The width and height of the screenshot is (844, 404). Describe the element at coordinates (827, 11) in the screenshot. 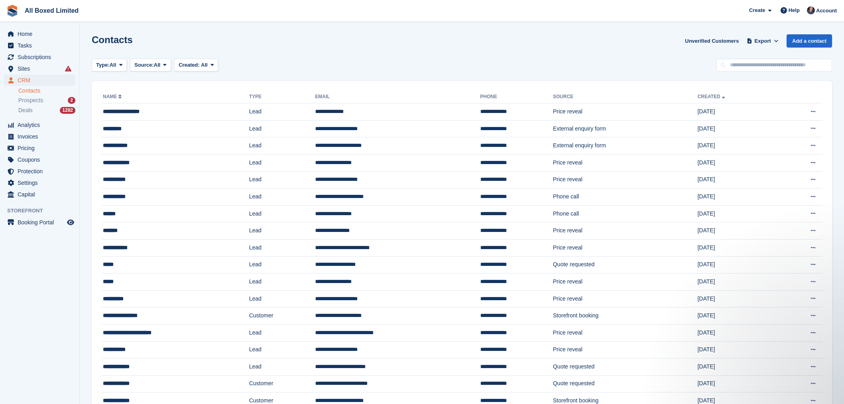

I see `span: Account` at that location.